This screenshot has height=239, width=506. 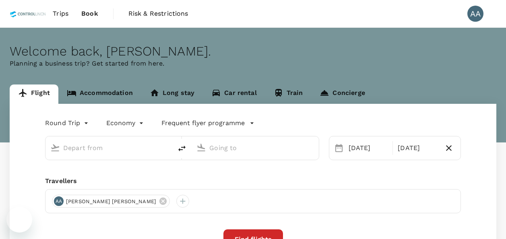 I want to click on input: Depart from, so click(x=109, y=148).